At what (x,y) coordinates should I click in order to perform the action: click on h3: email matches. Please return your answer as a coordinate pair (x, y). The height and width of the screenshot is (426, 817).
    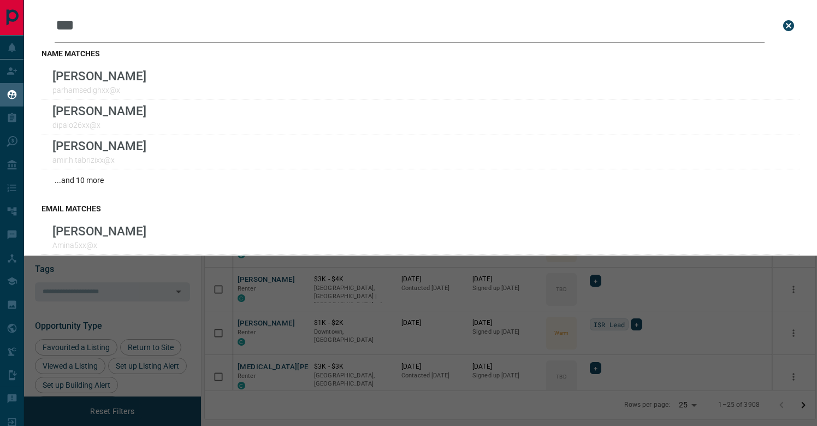
    Looking at the image, I should click on (421, 209).